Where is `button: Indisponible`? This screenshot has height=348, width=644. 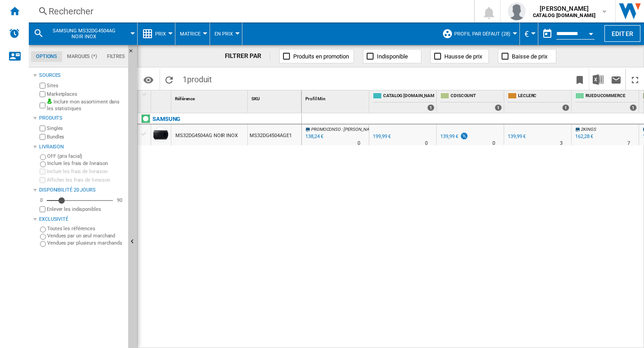 button: Indisponible is located at coordinates (392, 56).